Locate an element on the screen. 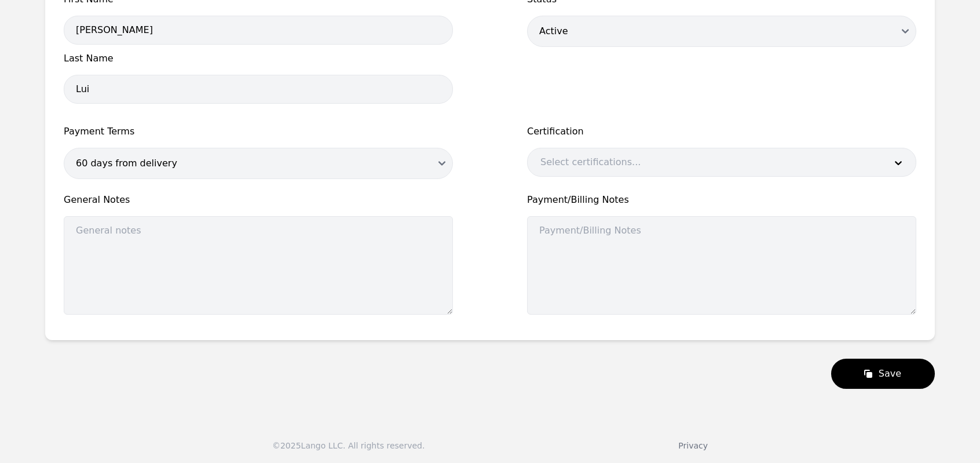  input: First Name is located at coordinates (258, 30).